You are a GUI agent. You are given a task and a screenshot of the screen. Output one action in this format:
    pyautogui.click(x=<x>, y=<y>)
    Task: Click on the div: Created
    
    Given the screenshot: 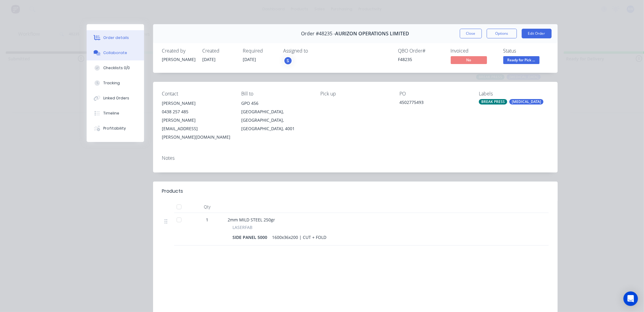 What is the action you would take?
    pyautogui.click(x=219, y=51)
    